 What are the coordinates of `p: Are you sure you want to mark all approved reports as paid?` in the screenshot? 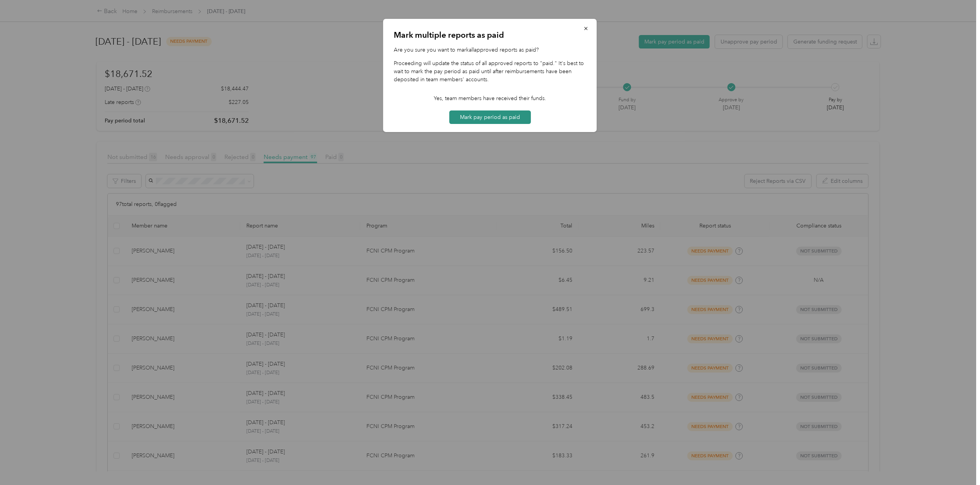 It's located at (490, 50).